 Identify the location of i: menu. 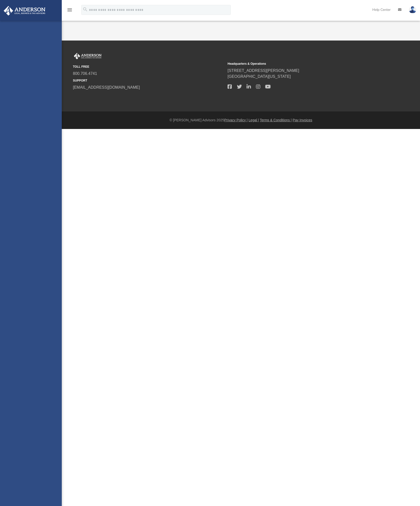
(70, 10).